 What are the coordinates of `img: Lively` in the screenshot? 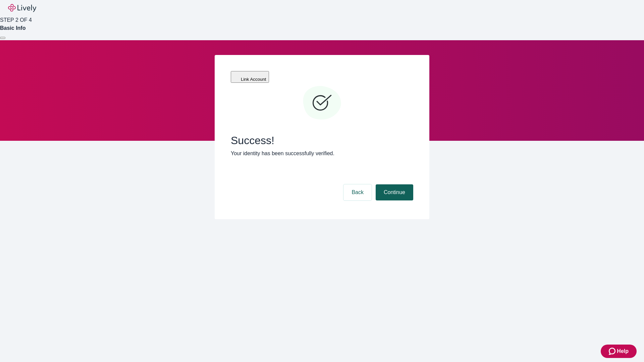 It's located at (22, 8).